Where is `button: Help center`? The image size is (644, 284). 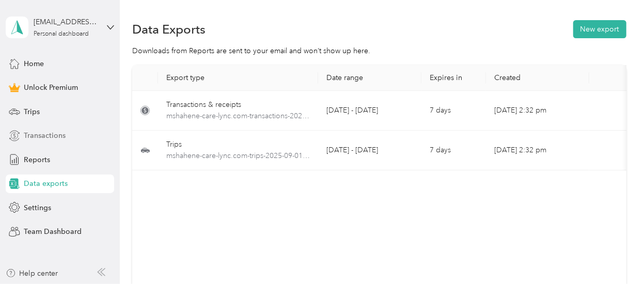
button: Help center is located at coordinates (32, 273).